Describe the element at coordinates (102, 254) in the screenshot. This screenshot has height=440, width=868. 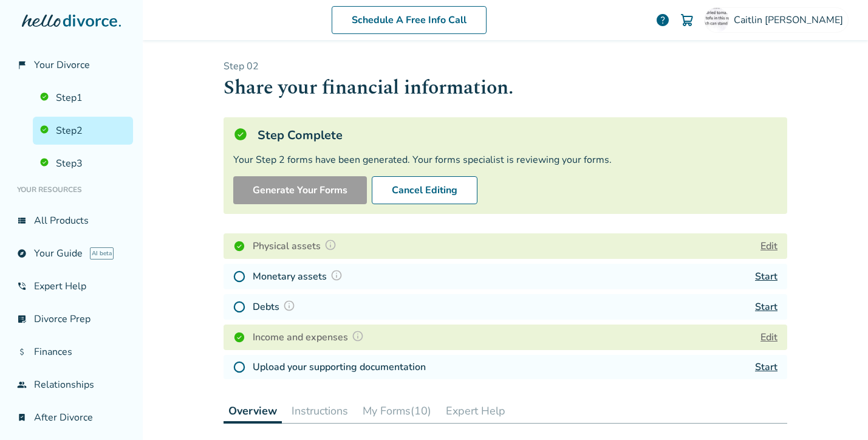
I see `span: AI beta` at that location.